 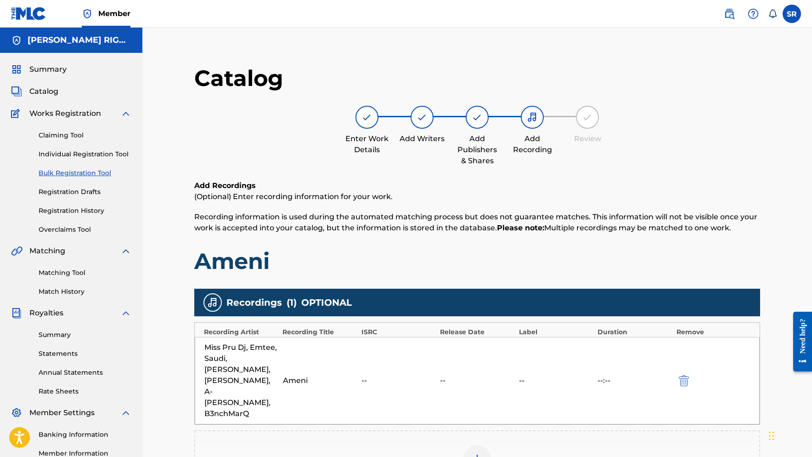 What do you see at coordinates (588, 139) in the screenshot?
I see `div: Review` at bounding box center [588, 139].